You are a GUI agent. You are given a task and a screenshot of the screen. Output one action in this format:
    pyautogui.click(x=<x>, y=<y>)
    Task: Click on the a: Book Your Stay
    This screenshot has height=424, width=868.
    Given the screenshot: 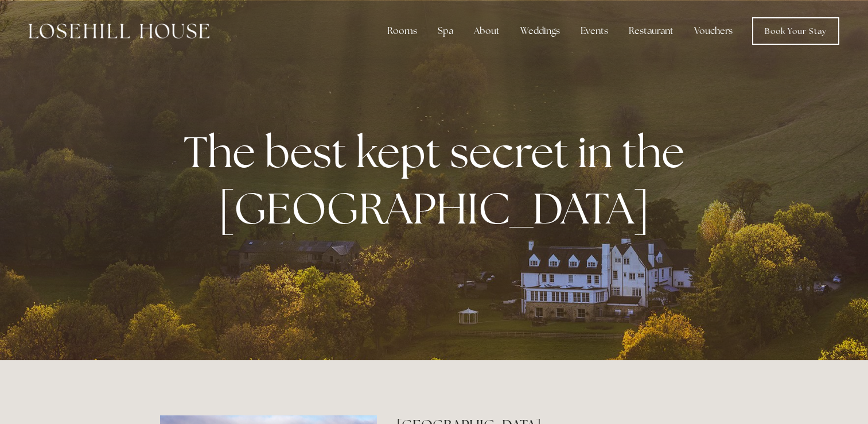 What is the action you would take?
    pyautogui.click(x=796, y=31)
    